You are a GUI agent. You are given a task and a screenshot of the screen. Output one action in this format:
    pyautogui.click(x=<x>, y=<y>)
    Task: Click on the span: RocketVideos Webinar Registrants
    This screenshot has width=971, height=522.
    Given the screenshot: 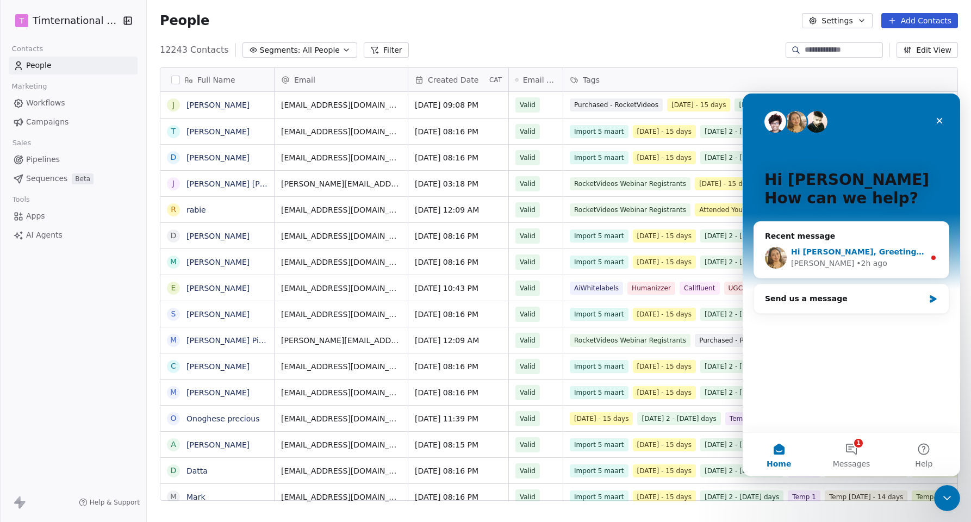 What is the action you would take?
    pyautogui.click(x=630, y=184)
    